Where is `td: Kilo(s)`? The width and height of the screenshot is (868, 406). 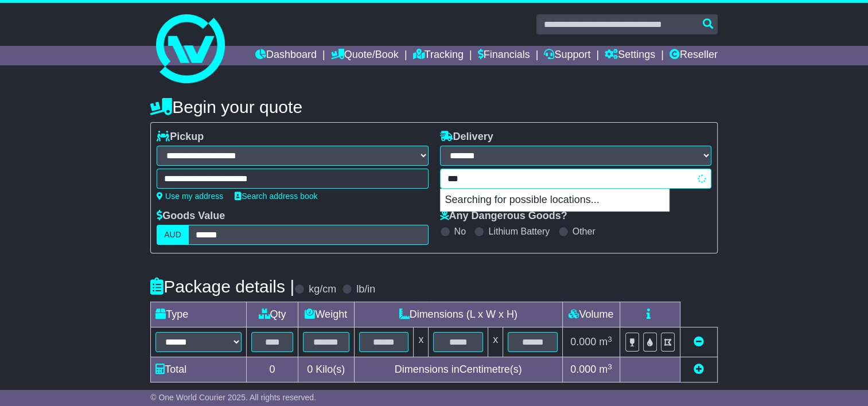
td: Kilo(s) is located at coordinates (326, 369).